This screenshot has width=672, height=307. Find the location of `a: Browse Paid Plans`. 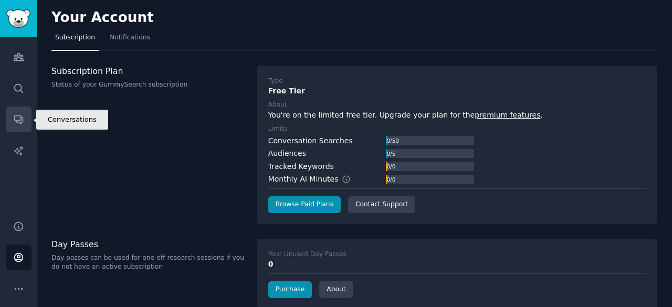

a: Browse Paid Plans is located at coordinates (304, 205).